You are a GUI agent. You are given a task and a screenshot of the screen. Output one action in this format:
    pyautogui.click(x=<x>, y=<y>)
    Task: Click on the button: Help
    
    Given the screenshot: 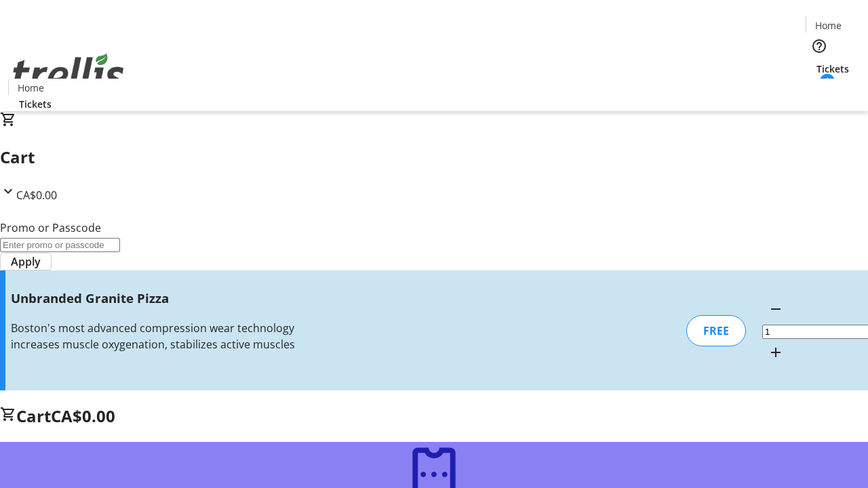 What is the action you would take?
    pyautogui.click(x=819, y=46)
    